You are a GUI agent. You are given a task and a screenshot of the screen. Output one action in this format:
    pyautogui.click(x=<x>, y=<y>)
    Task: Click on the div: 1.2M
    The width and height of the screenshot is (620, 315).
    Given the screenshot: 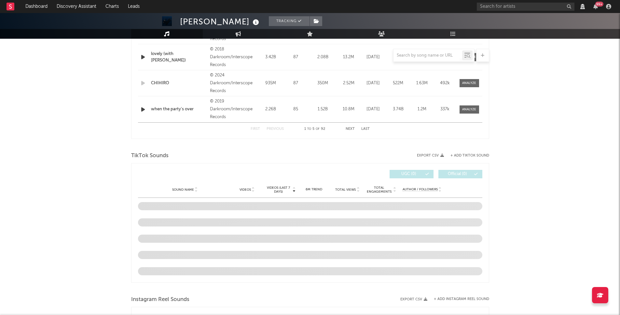 What is the action you would take?
    pyautogui.click(x=422, y=109)
    